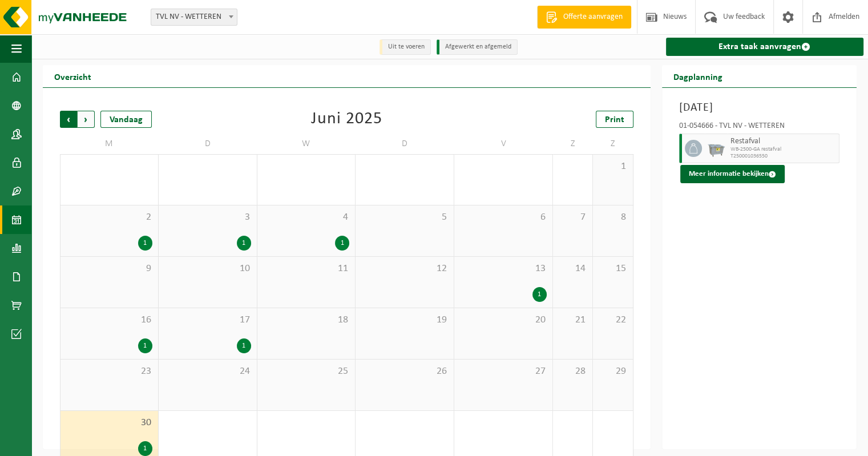 This screenshot has height=456, width=868. I want to click on li: Afgewerkt en afgemeld, so click(477, 47).